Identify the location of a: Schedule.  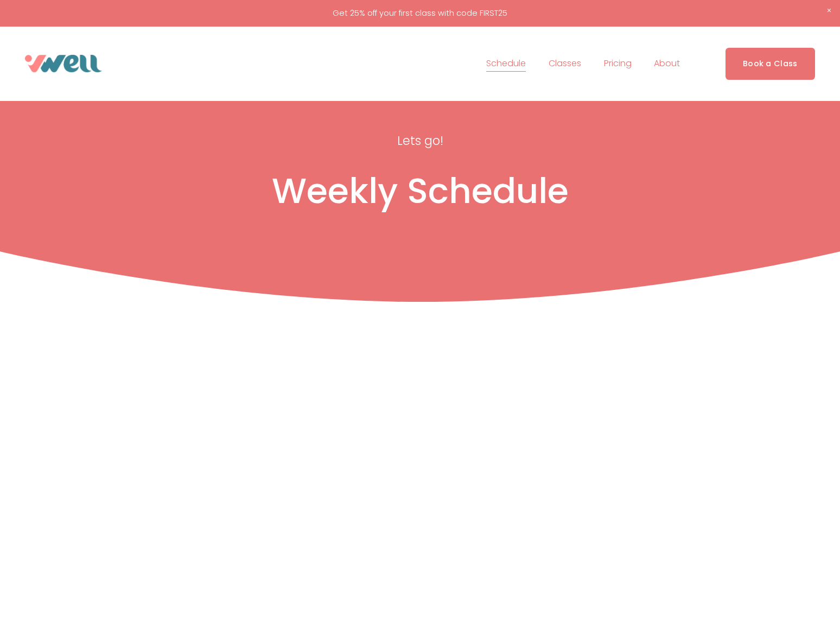
(505, 63).